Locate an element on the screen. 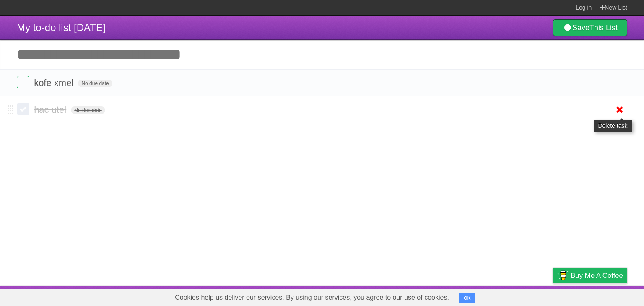 This screenshot has height=306, width=644. a: Privacy is located at coordinates (553, 296).